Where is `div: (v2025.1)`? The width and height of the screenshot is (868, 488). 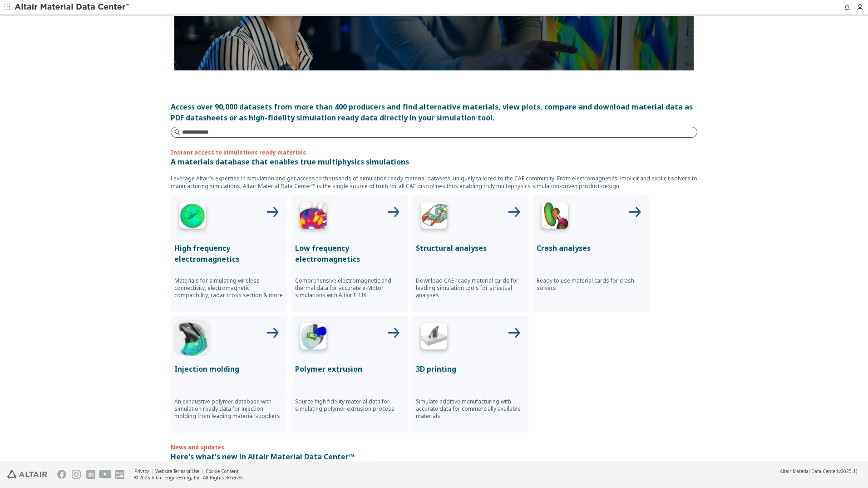
div: (v2025.1) is located at coordinates (819, 471).